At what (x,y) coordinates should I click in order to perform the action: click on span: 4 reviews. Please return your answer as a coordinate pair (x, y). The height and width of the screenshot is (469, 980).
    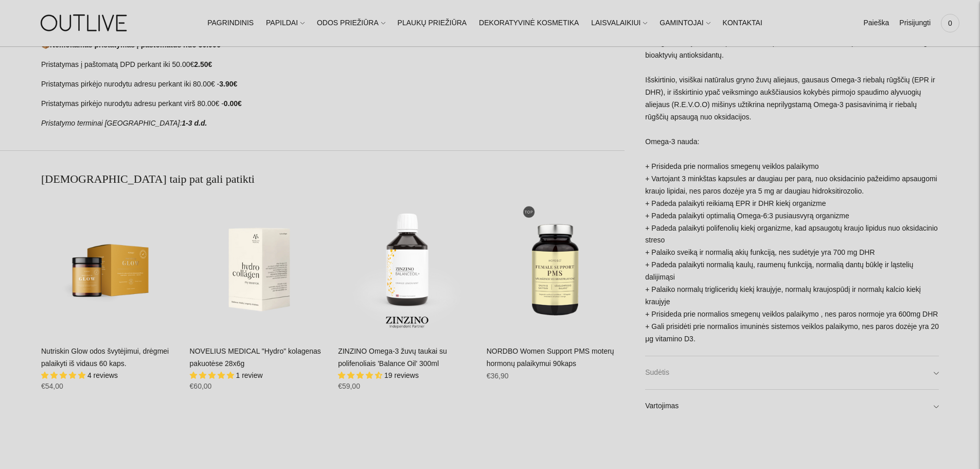
    Looking at the image, I should click on (103, 375).